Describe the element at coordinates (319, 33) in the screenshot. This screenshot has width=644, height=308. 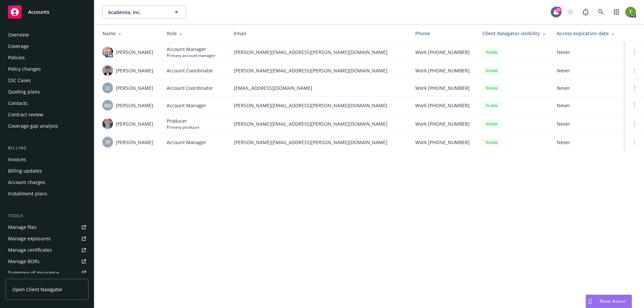
I see `div: Email` at that location.